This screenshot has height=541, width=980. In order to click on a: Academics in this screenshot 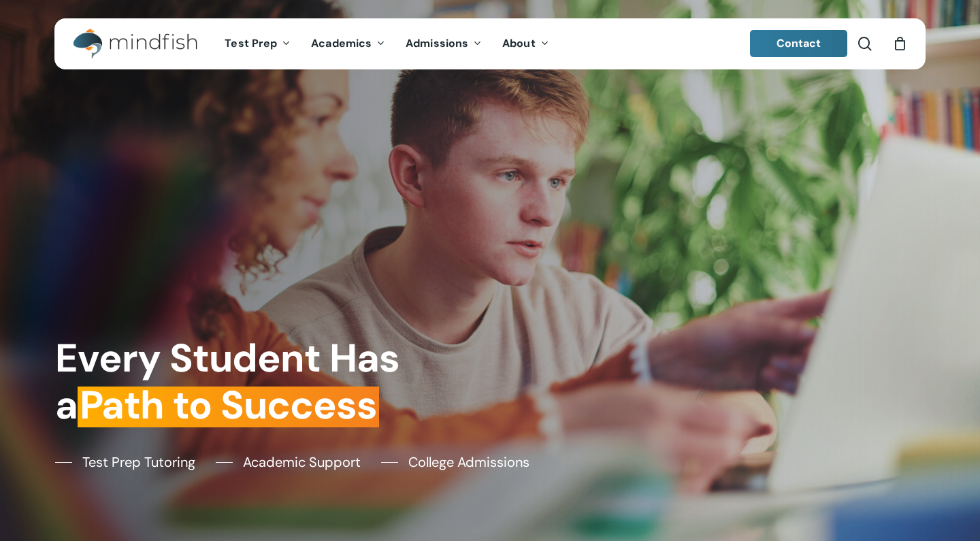, I will do `click(348, 44)`.